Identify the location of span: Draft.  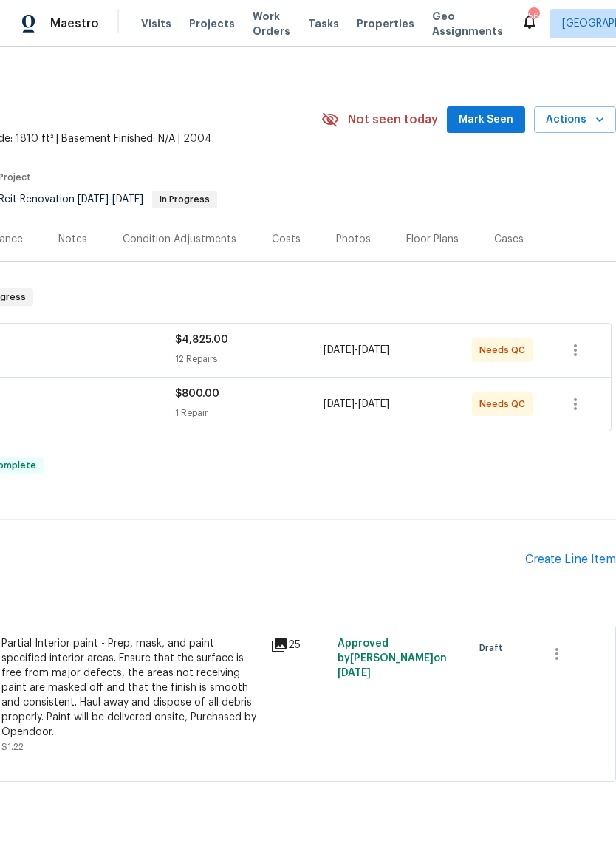
(495, 648).